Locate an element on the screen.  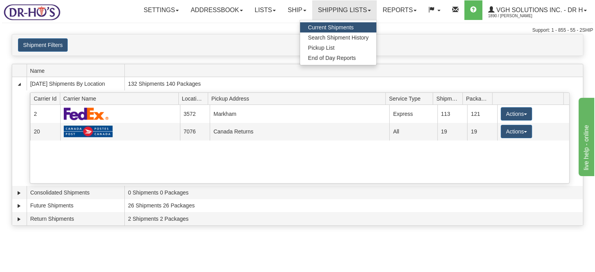
span: Current Shipments is located at coordinates (331, 27).